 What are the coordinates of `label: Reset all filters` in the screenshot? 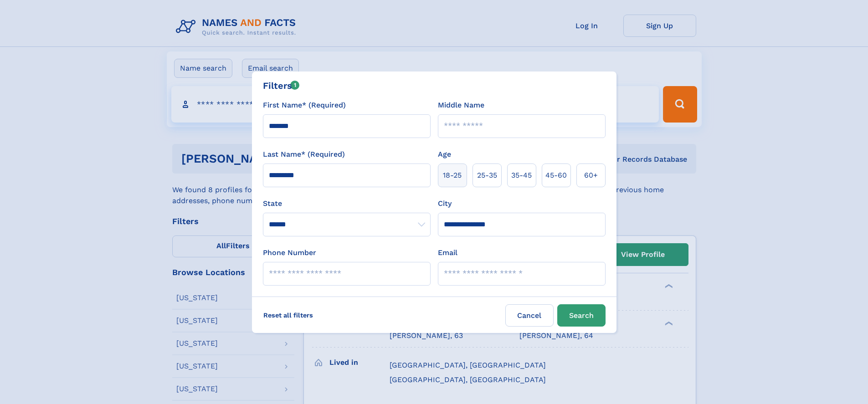 It's located at (288, 315).